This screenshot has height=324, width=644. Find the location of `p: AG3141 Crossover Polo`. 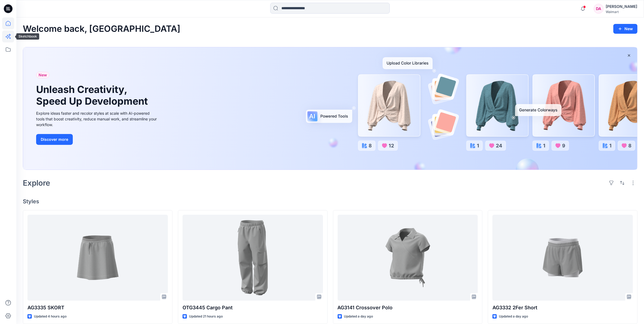

p: AG3141 Crossover Polo is located at coordinates (408, 308).